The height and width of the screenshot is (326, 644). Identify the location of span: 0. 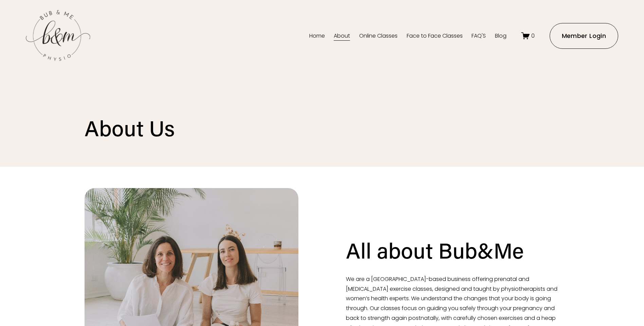
(533, 36).